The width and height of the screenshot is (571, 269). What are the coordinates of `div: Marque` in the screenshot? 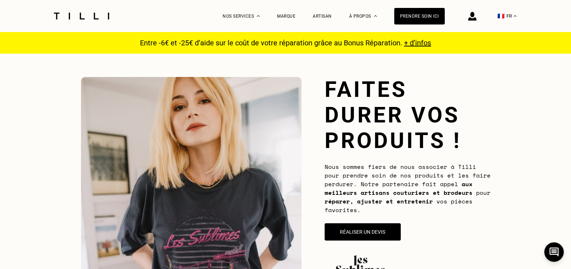 It's located at (286, 16).